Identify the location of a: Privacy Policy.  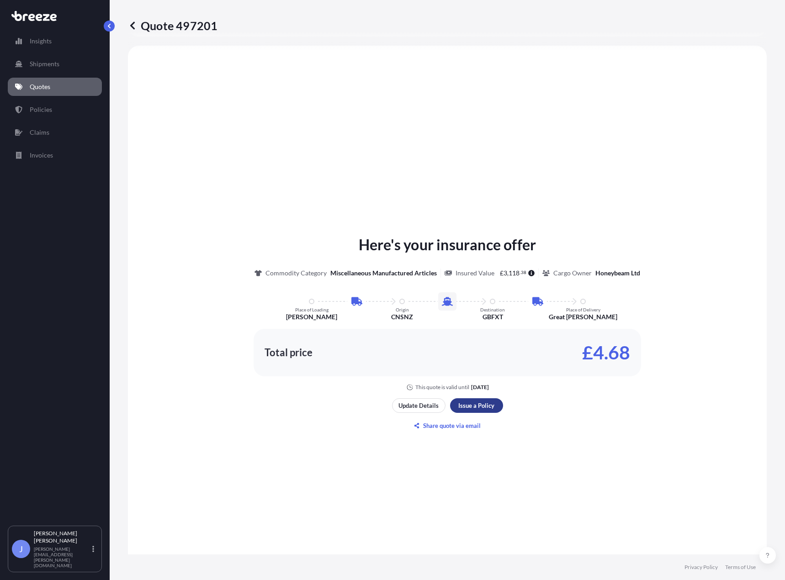
(701, 567).